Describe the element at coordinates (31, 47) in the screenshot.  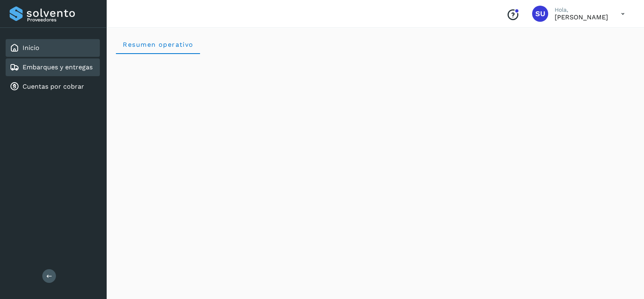
I see `a: Inicio` at that location.